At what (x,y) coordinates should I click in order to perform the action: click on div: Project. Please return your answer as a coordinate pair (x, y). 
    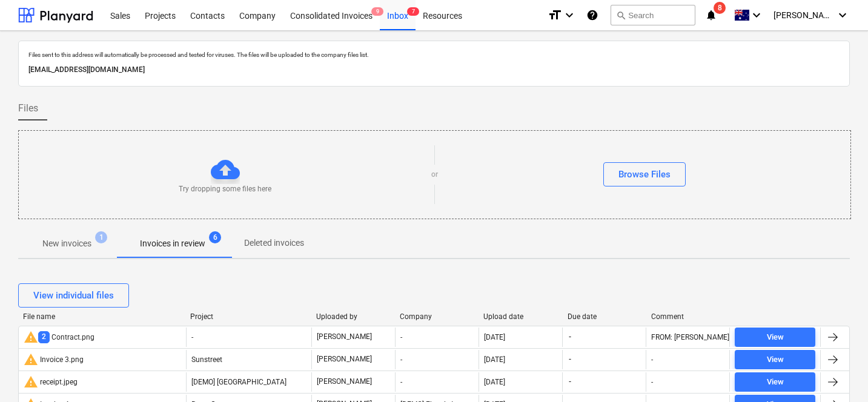
    Looking at the image, I should click on (248, 317).